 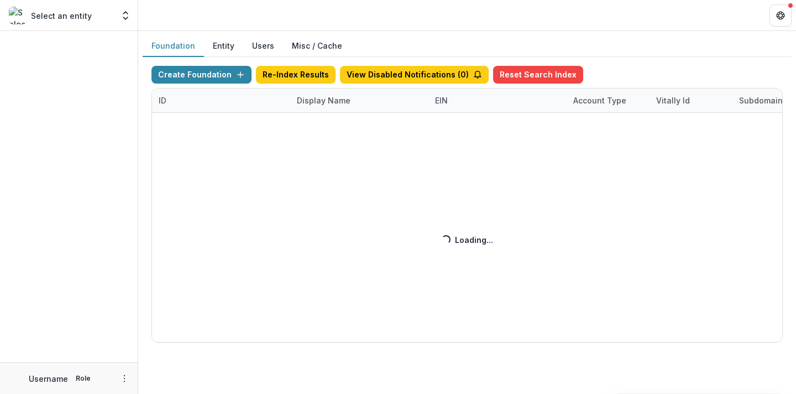 I want to click on button: More, so click(x=124, y=378).